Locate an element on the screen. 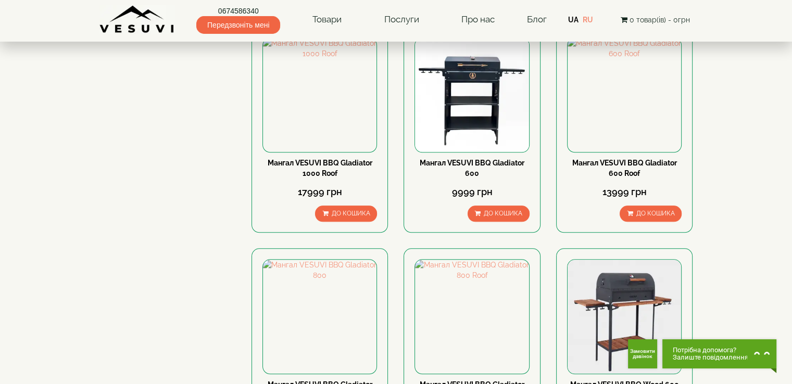 Image resolution: width=792 pixels, height=384 pixels. a: Про нас is located at coordinates (478, 20).